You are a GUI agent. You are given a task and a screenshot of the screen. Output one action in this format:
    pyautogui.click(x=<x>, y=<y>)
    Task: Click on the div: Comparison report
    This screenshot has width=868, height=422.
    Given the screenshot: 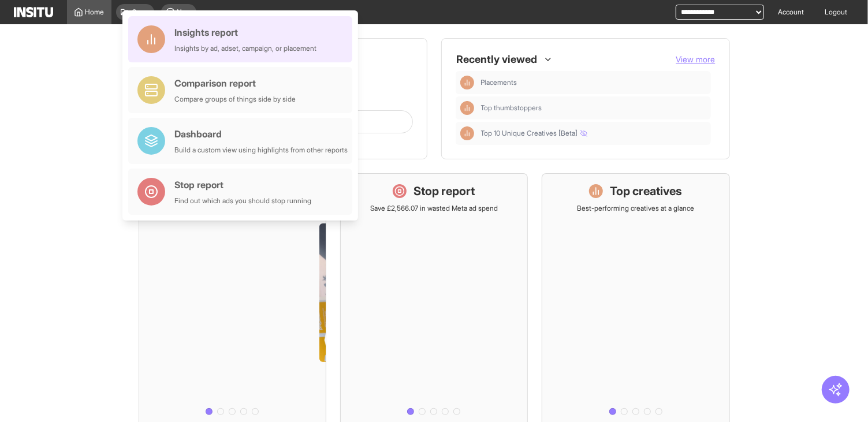 What is the action you would take?
    pyautogui.click(x=235, y=83)
    